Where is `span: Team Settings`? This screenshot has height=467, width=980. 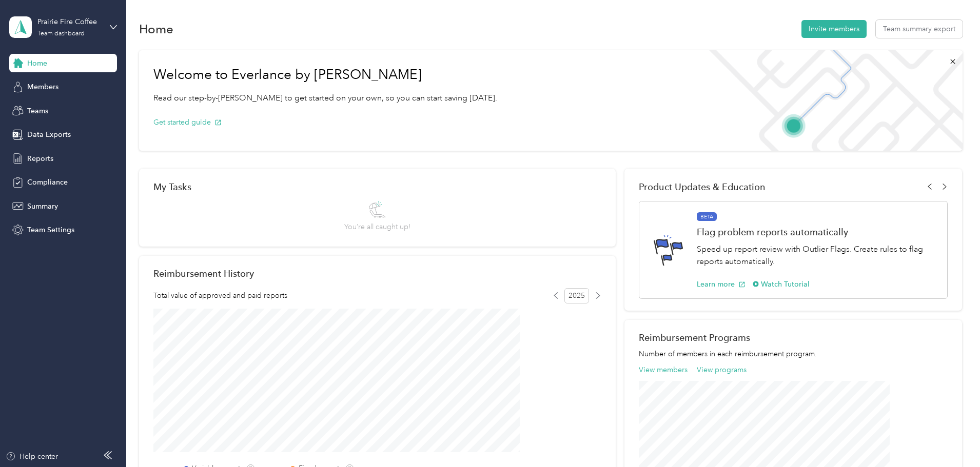
span: Team Settings is located at coordinates (51, 230).